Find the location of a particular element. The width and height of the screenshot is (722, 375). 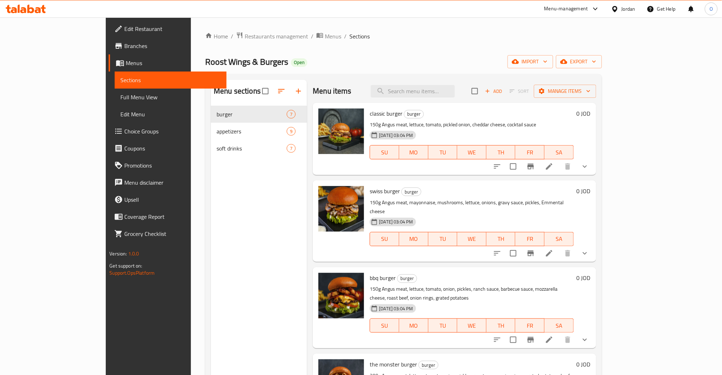

span: 1.0.0 is located at coordinates (134, 254).